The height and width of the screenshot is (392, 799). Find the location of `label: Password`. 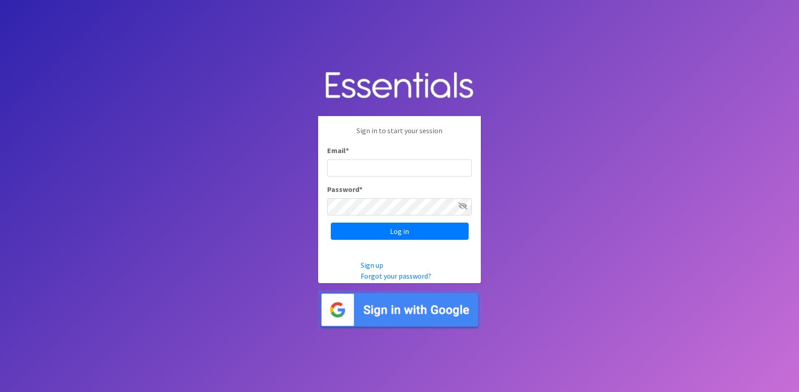

label: Password is located at coordinates (345, 189).